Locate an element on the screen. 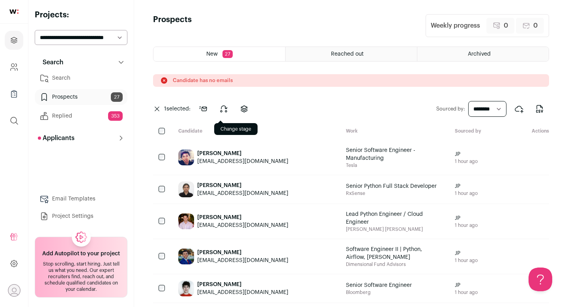  span: Reached out is located at coordinates (347, 54).